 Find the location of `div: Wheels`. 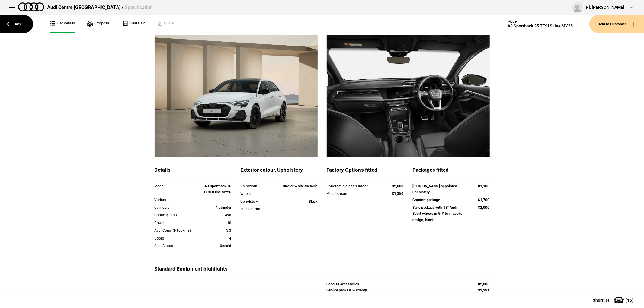

div: Wheels is located at coordinates (256, 194).